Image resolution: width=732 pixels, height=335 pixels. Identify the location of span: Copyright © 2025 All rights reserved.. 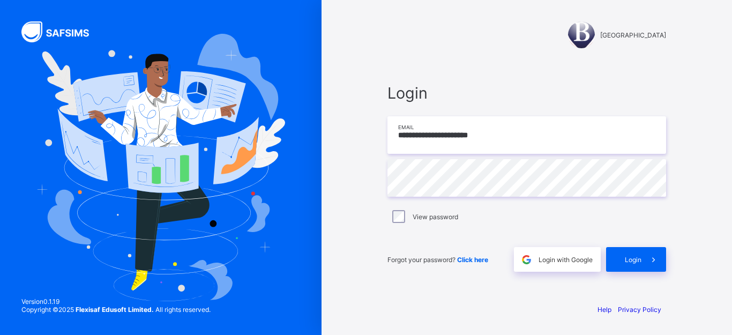
(116, 309).